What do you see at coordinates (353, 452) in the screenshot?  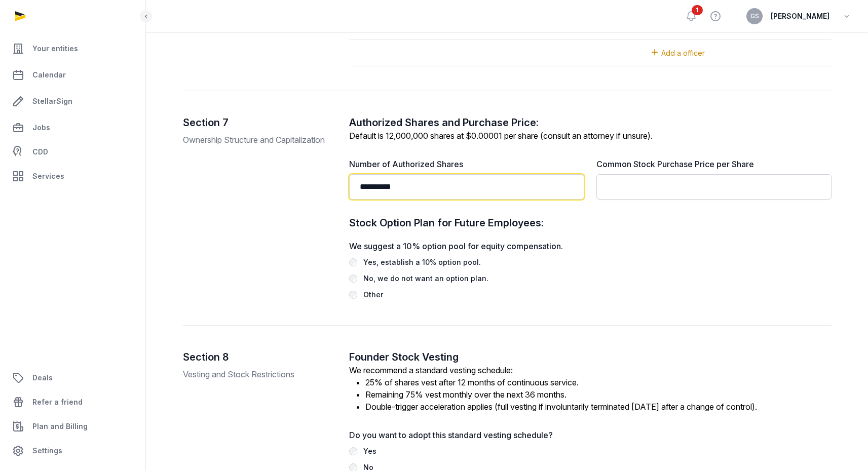 I see `input: Yes` at bounding box center [353, 452].